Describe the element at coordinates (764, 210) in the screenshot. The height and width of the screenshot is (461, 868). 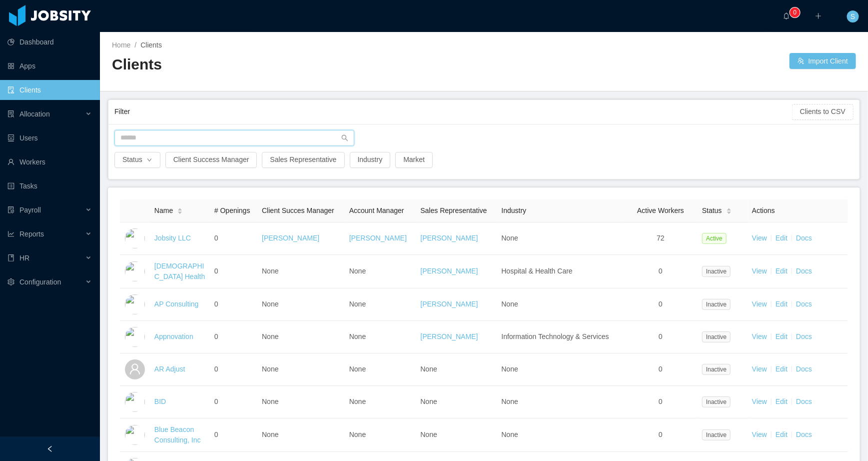
I see `span: Actions` at that location.